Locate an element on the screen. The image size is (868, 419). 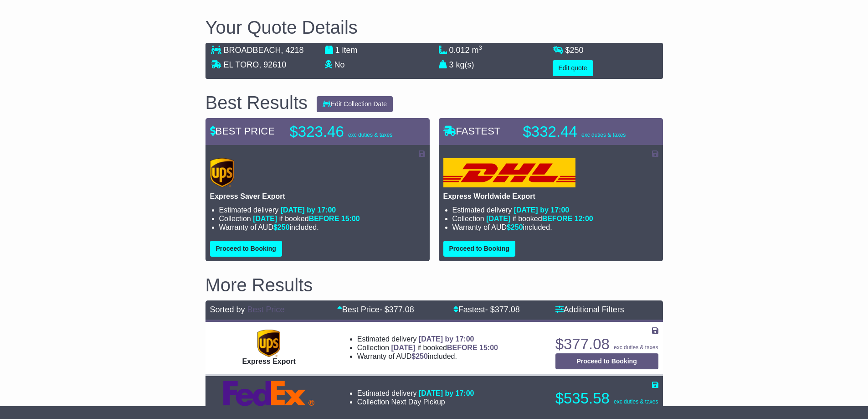
button: Edit quote is located at coordinates (573, 68).